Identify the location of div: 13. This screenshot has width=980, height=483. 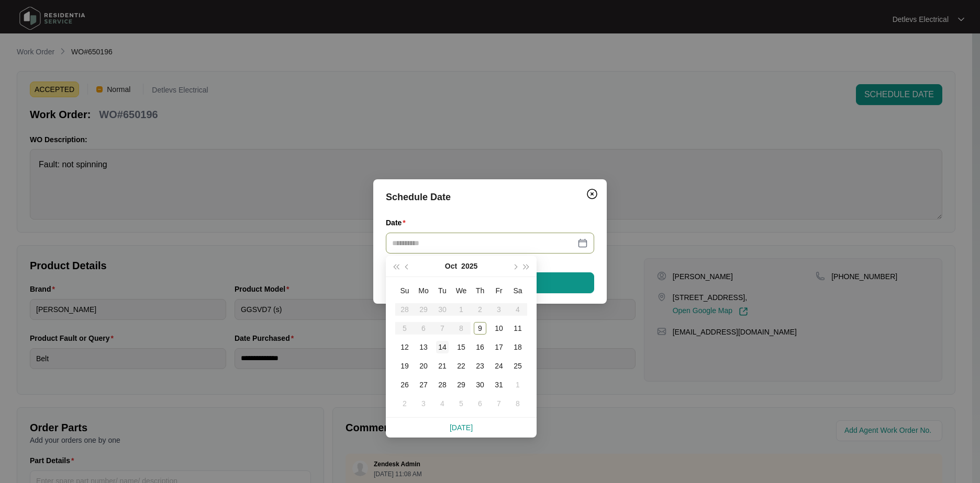
(423, 347).